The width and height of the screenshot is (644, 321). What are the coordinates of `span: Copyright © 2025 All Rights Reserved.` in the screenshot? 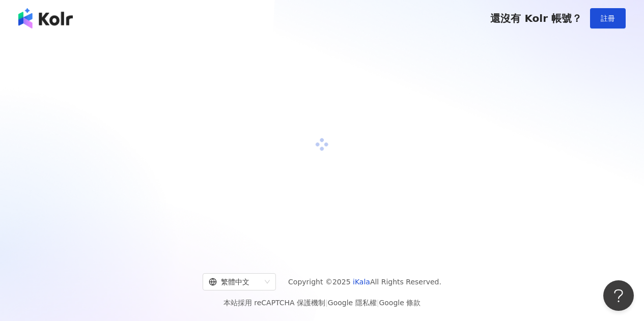 It's located at (364, 282).